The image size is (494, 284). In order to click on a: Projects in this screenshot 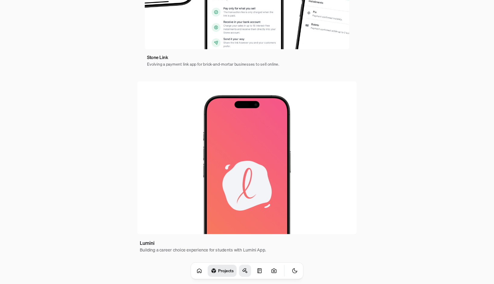, I will do `click(222, 271)`.